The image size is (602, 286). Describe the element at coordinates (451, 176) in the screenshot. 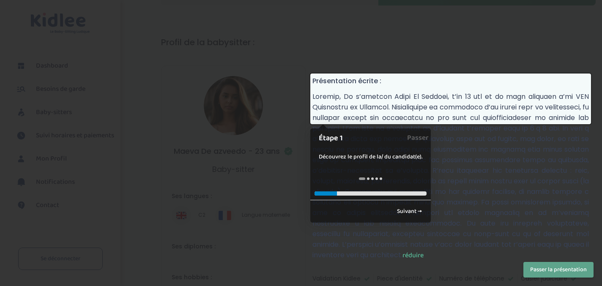

I see `p: Loremip, Do s’ametcon Adipi El Seddoei, t’in 13 utl et do magn aliquaen a’mi VEN Quisnostru ex Ul...` at that location.